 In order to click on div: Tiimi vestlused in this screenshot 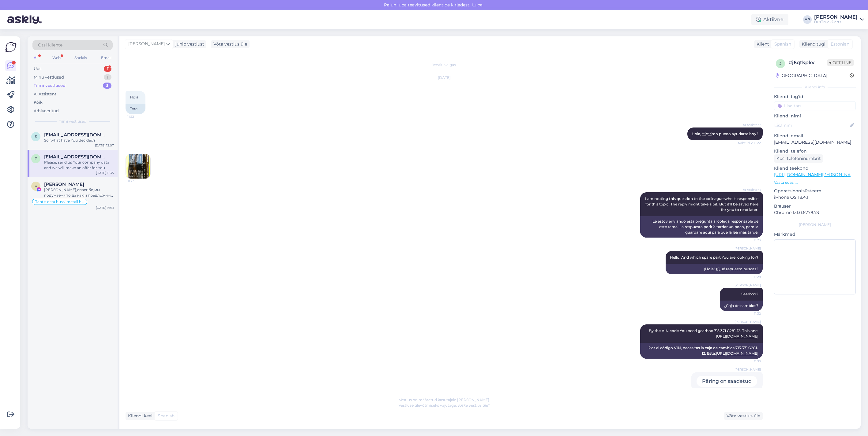, I will do `click(50, 86)`.